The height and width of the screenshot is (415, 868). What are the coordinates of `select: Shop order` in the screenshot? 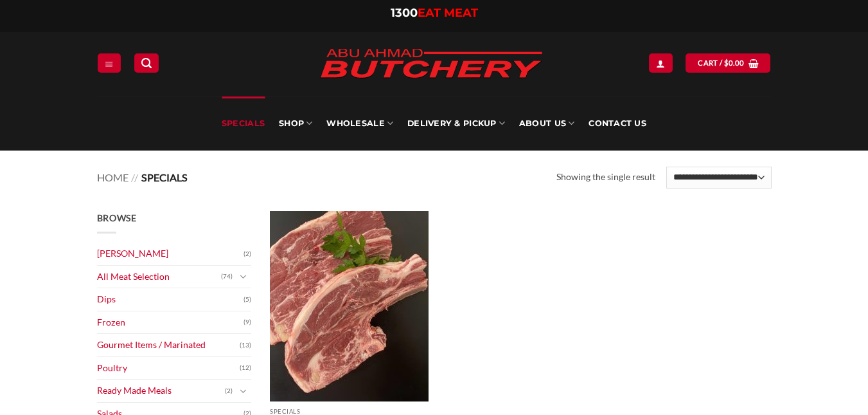 It's located at (718, 178).